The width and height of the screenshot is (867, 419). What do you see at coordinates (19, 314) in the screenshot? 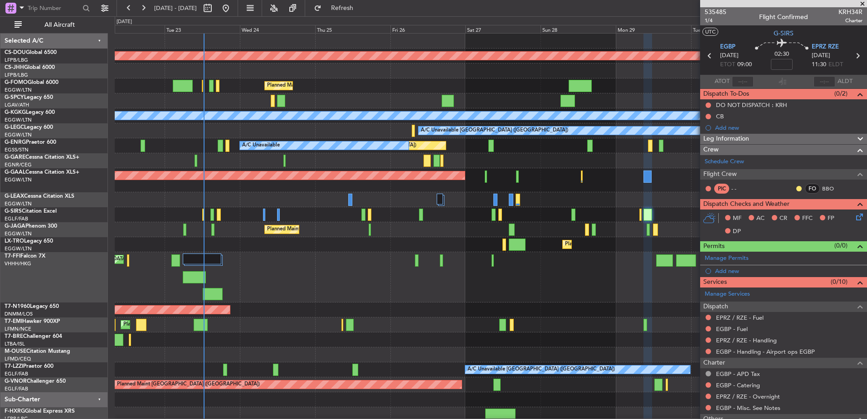
I see `a: DNMM/LOS` at bounding box center [19, 314].